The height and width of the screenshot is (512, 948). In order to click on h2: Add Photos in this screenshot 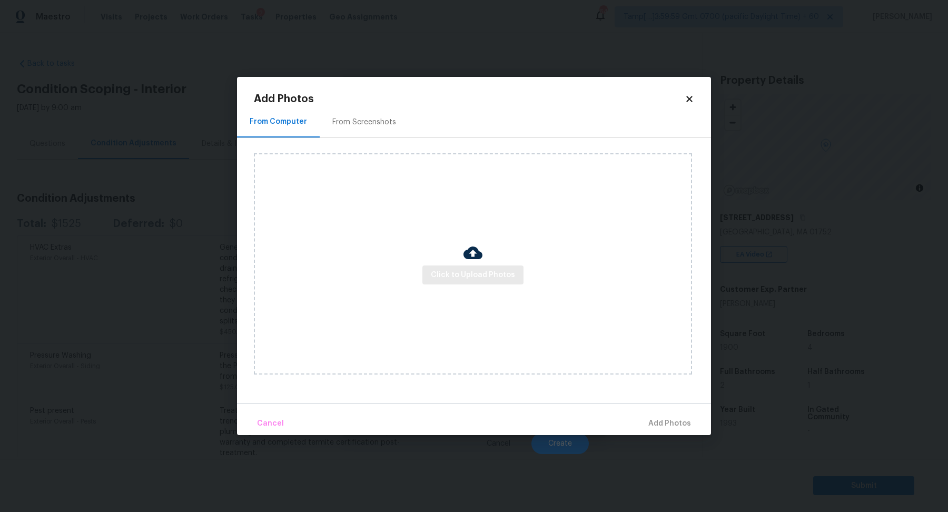, I will do `click(469, 99)`.